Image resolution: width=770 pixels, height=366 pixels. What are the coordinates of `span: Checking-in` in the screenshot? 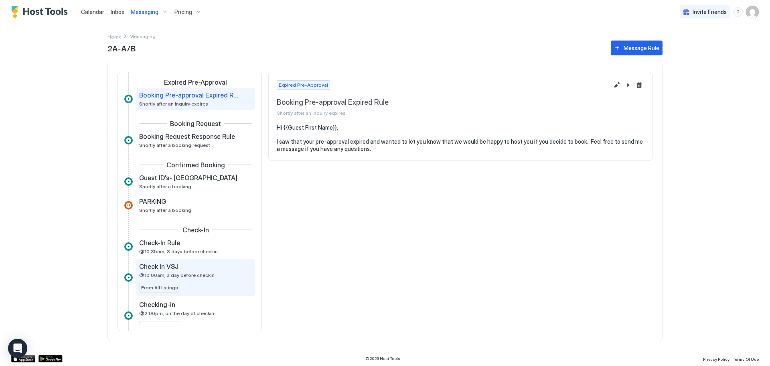 It's located at (157, 304).